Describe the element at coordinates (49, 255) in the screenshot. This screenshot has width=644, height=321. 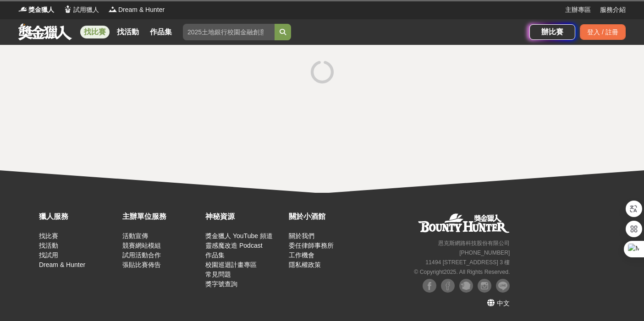
I see `a: 找試用` at that location.